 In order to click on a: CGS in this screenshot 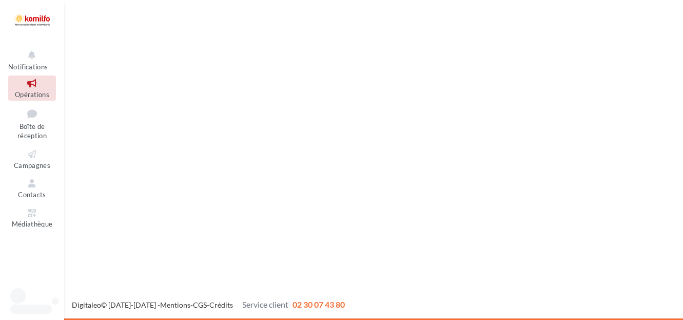, I will do `click(200, 304)`.